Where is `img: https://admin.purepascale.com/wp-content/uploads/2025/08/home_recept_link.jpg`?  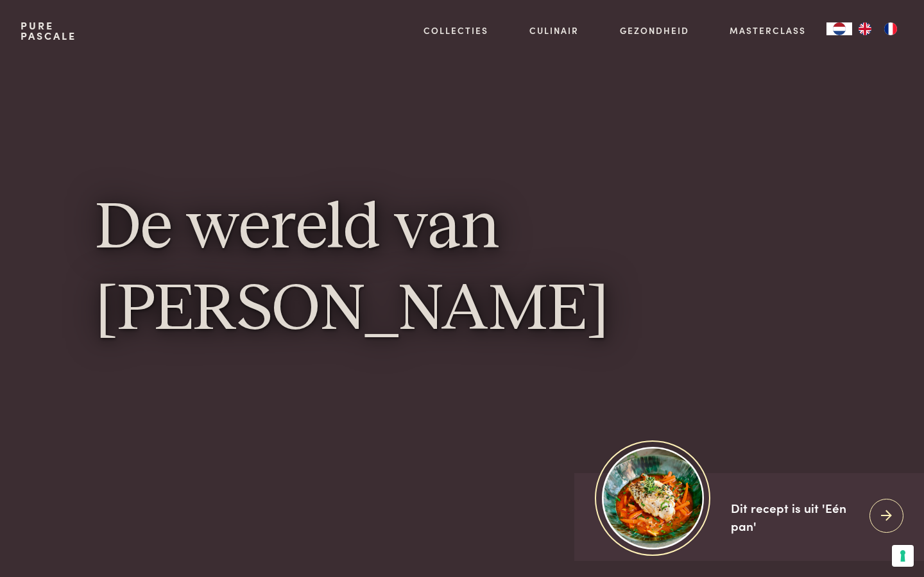
img: https://admin.purepascale.com/wp-content/uploads/2025/08/home_recept_link.jpg is located at coordinates (653, 498).